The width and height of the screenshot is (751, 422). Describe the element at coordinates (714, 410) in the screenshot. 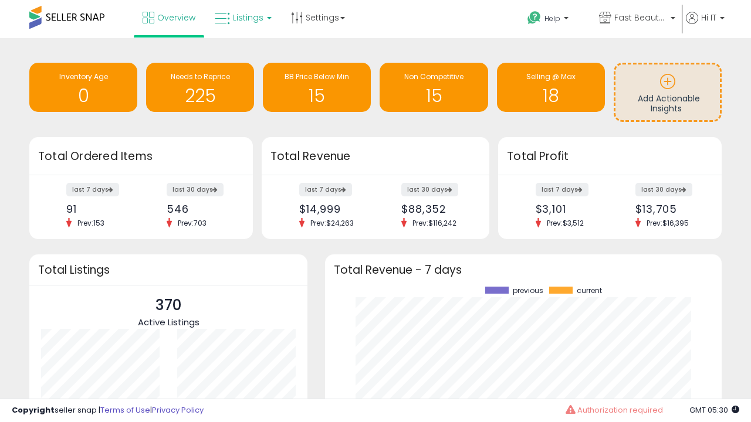

I see `span: 2025-08-14 05:30 GMT` at that location.